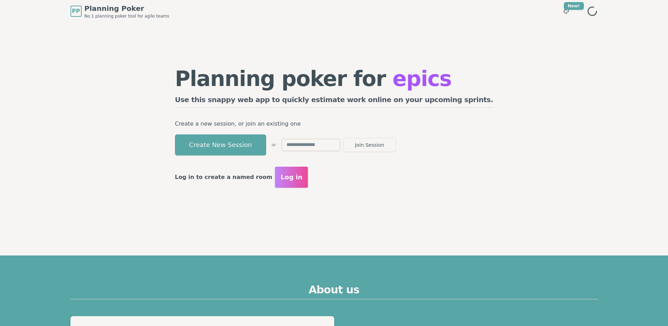 The width and height of the screenshot is (668, 326). I want to click on button: Log in, so click(291, 177).